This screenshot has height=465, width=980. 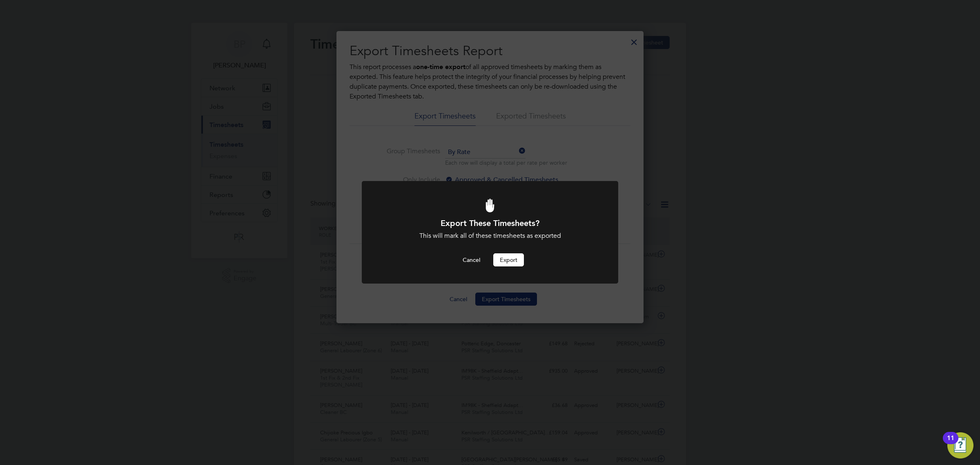 I want to click on button: Open Resource Center, 11 new notifications, so click(x=960, y=445).